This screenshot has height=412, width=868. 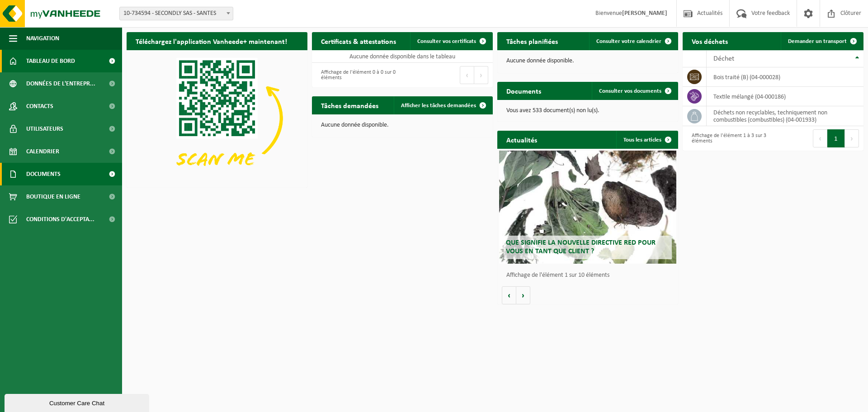 I want to click on td: Aucune donnée disponible dans le tableau, so click(x=402, y=56).